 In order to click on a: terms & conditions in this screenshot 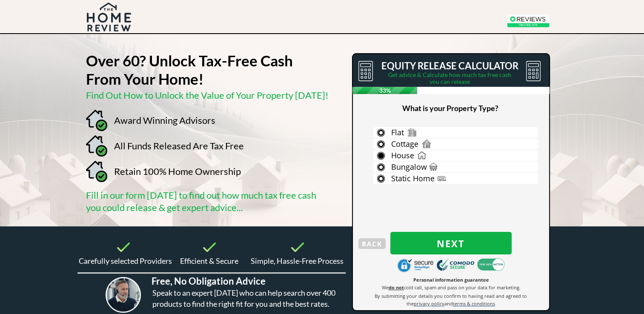, I will do `click(474, 303)`.